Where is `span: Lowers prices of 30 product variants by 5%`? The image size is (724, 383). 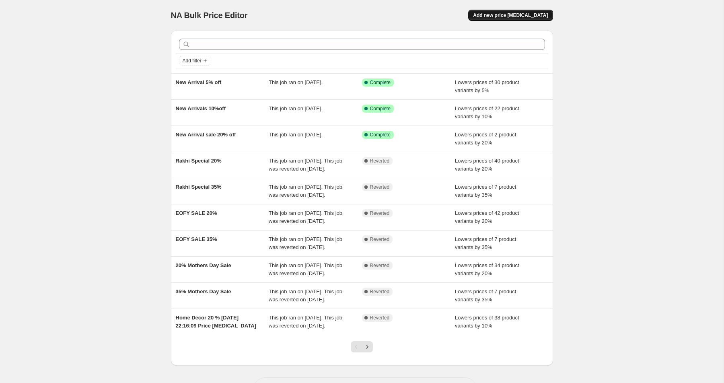 span: Lowers prices of 30 product variants by 5% is located at coordinates (487, 86).